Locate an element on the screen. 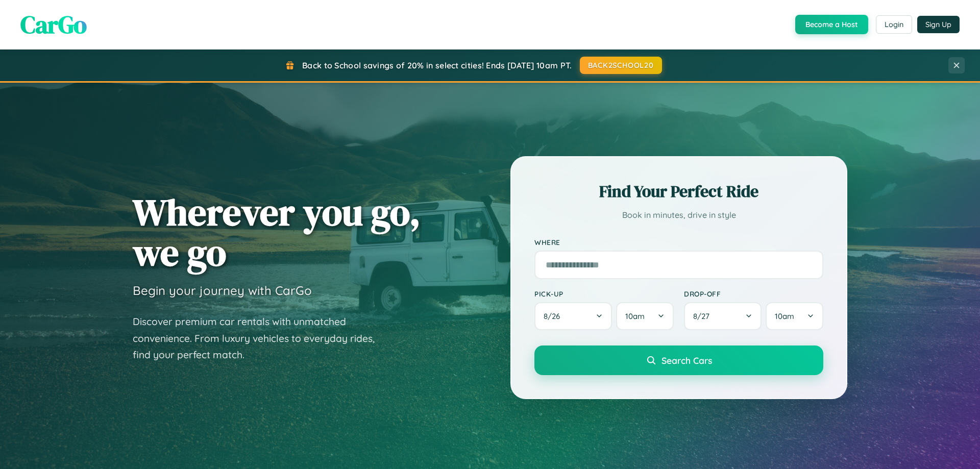  h2: Find Your Perfect Ride is located at coordinates (679, 192).